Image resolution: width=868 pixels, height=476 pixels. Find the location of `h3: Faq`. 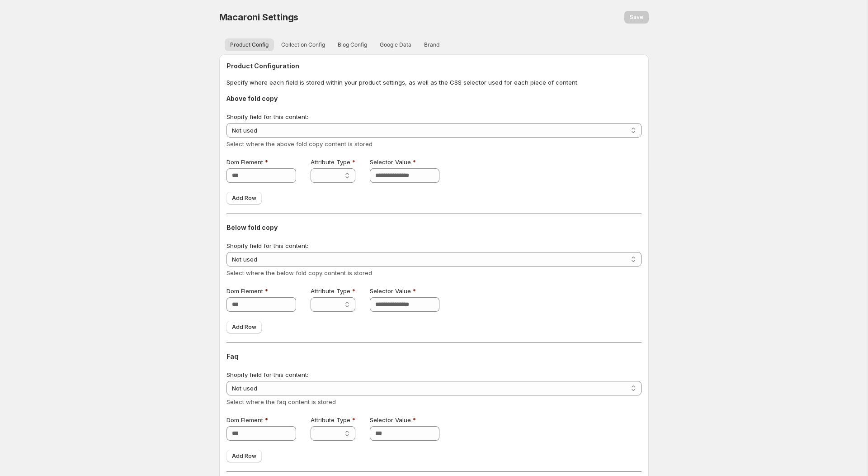

h3: Faq is located at coordinates (434, 357).